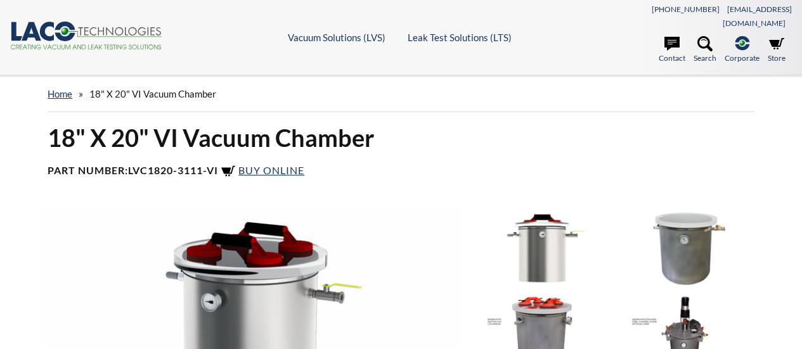  I want to click on a: Vacuum Solutions (LVS), so click(336, 37).